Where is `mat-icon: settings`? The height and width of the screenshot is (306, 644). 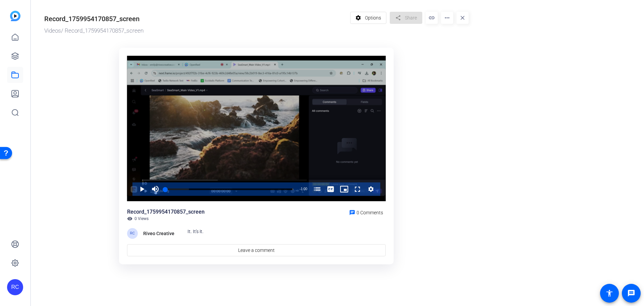 mat-icon: settings is located at coordinates (358, 18).